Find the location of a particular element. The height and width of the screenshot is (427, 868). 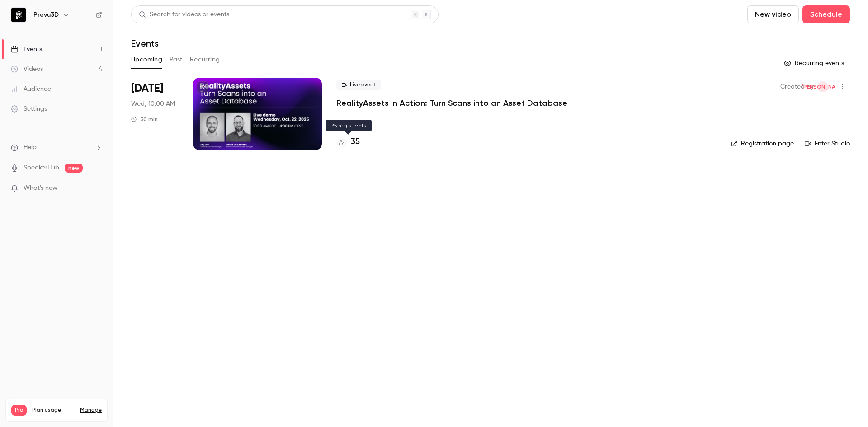

li: help-dropdown-opener is located at coordinates (57, 147).